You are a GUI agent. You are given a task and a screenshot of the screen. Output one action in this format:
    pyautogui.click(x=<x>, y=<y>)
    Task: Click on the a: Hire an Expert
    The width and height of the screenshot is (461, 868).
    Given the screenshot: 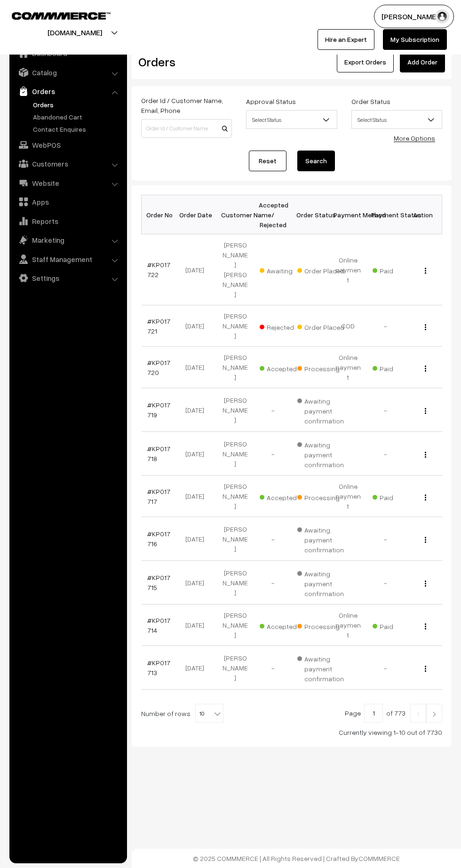 What is the action you would take?
    pyautogui.click(x=346, y=40)
    